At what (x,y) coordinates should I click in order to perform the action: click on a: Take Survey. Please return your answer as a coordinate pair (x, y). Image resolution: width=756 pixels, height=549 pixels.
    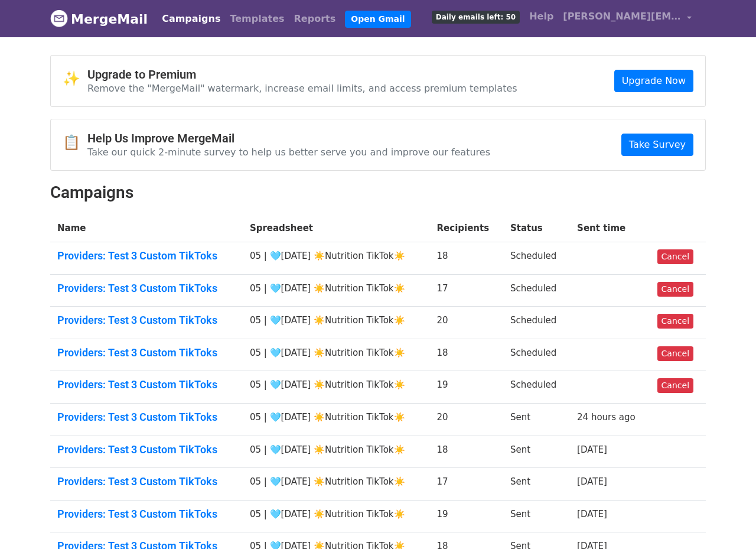
    Looking at the image, I should click on (657, 145).